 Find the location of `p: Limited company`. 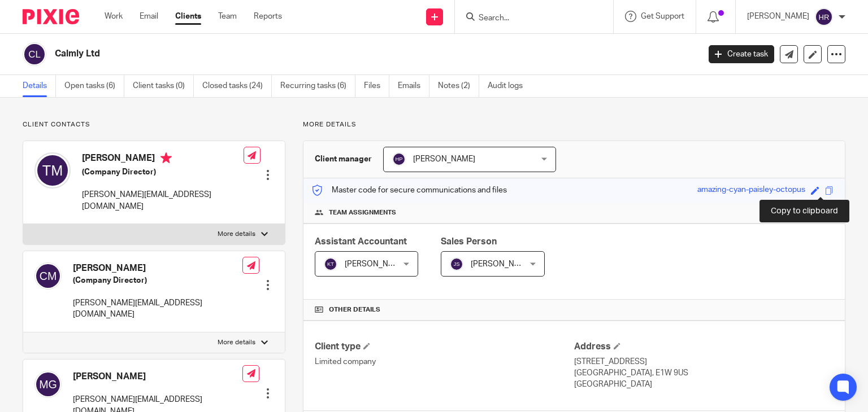

p: Limited company is located at coordinates (444, 362).